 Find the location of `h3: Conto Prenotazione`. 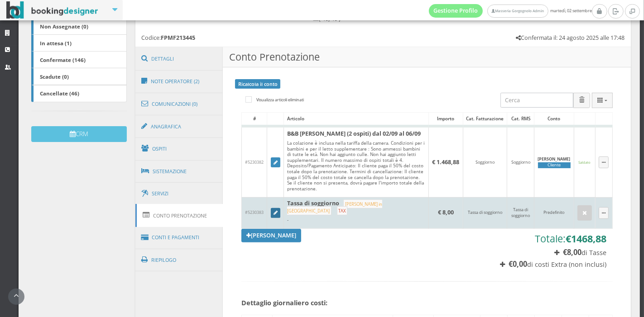

h3: Conto Prenotazione is located at coordinates (426, 57).